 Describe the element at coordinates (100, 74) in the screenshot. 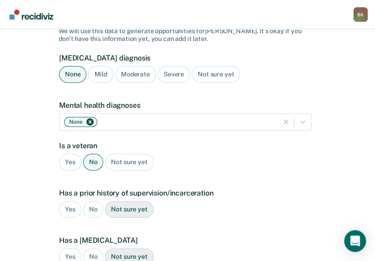

I see `div: Mild` at that location.